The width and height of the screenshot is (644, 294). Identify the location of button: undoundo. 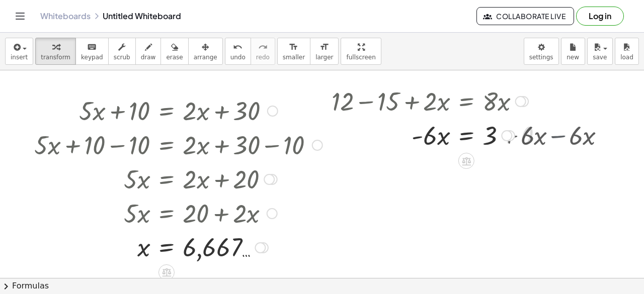
(238, 51).